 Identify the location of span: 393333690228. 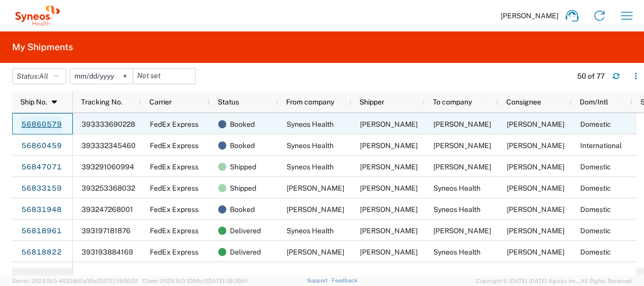
(108, 124).